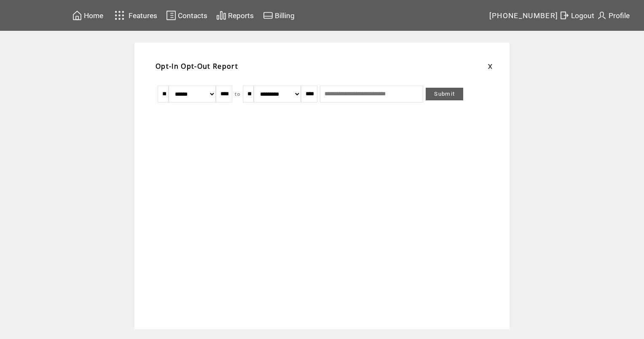 This screenshot has width=644, height=339. What do you see at coordinates (268, 15) in the screenshot?
I see `img: creidtcard.svg` at bounding box center [268, 15].